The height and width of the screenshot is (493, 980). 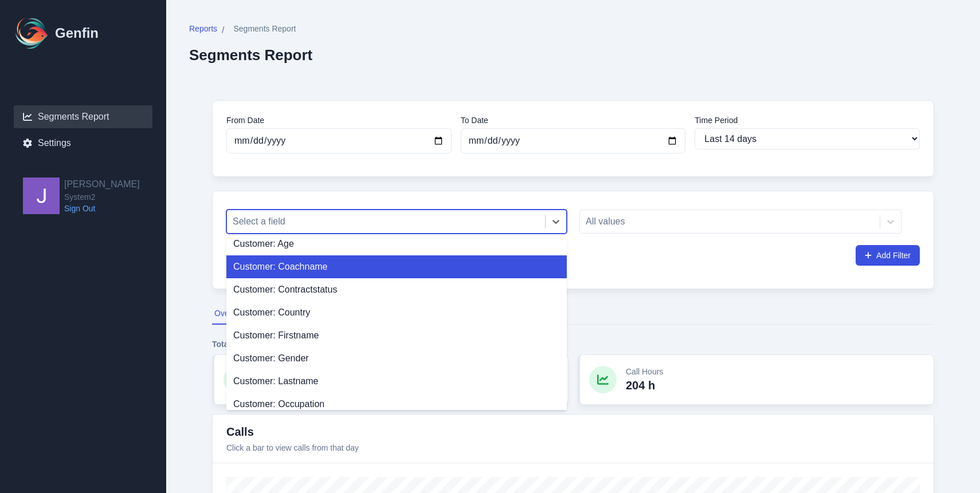 What do you see at coordinates (396, 313) in the screenshot?
I see `div: Customer: Country` at bounding box center [396, 313].